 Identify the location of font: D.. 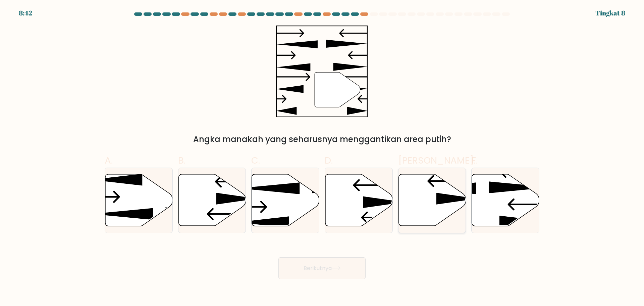
(329, 160).